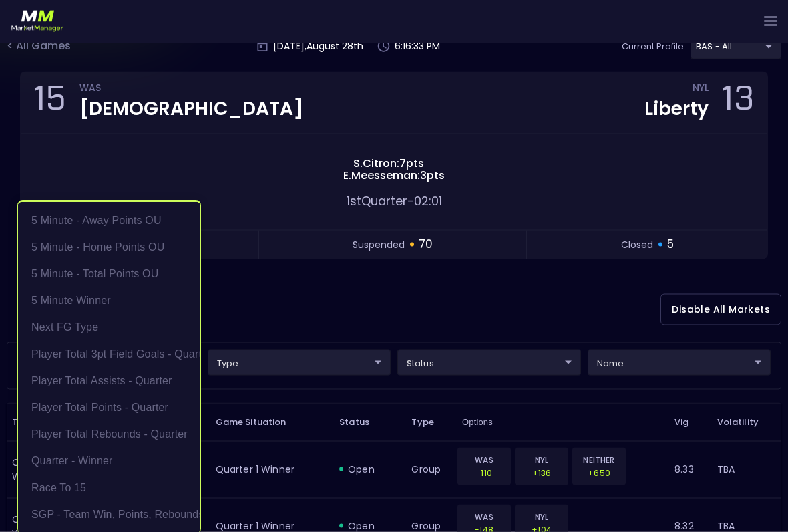 Image resolution: width=788 pixels, height=532 pixels. I want to click on li: Player Total Points - Quarter, so click(109, 408).